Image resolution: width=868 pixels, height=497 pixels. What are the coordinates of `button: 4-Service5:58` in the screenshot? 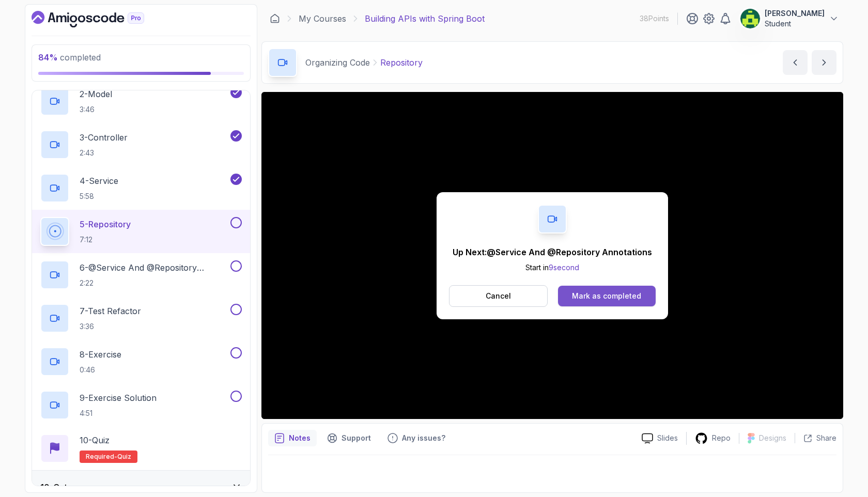 It's located at (141, 188).